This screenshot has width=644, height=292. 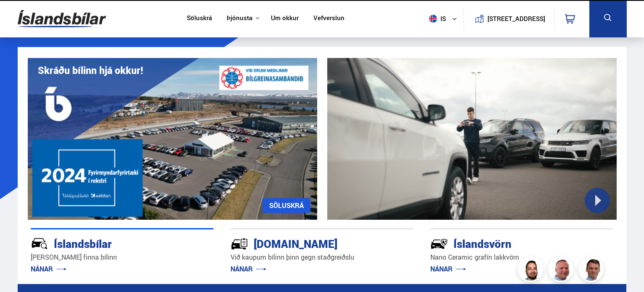 What do you see at coordinates (531, 271) in the screenshot?
I see `img: nhp88E3Fdnt1Opn2.png` at bounding box center [531, 271].